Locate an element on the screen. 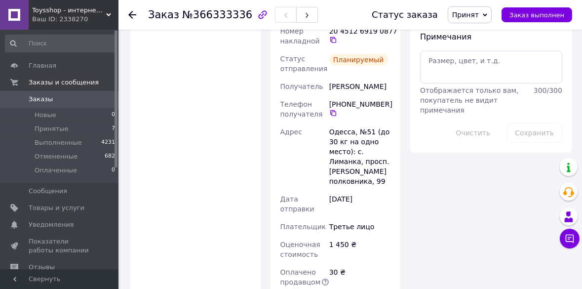 The width and height of the screenshot is (582, 289). span: Примечания is located at coordinates (446, 37).